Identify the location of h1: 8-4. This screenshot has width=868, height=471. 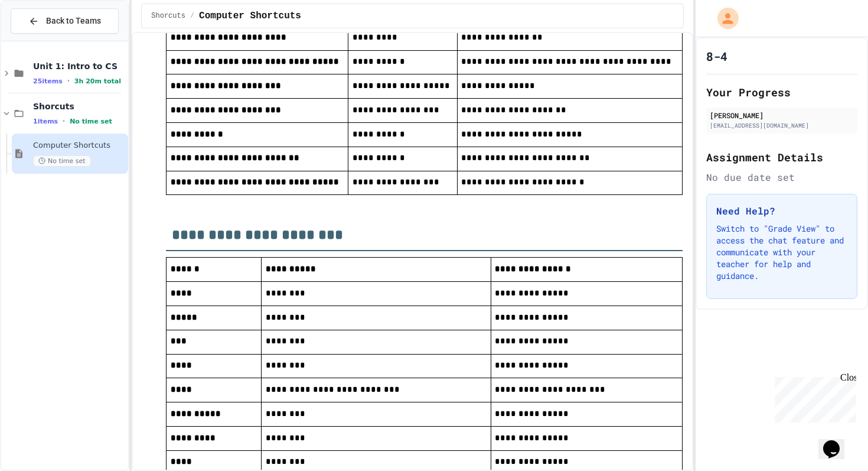
(717, 57).